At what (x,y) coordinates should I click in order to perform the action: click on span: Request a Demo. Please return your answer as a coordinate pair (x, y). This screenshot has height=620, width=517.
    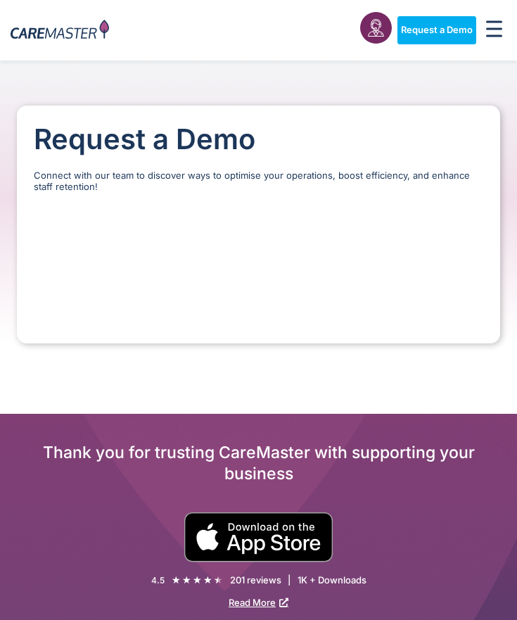
    Looking at the image, I should click on (437, 30).